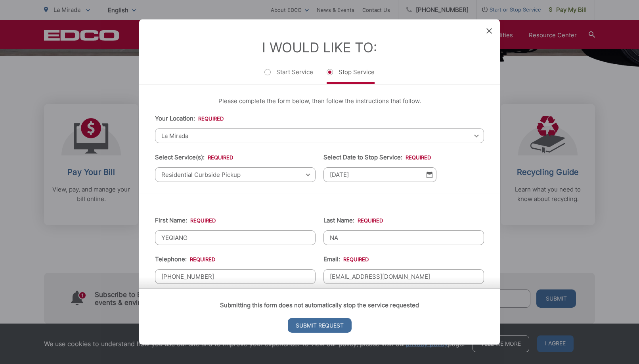 Image resolution: width=639 pixels, height=364 pixels. I want to click on input: Submit Request, so click(319, 325).